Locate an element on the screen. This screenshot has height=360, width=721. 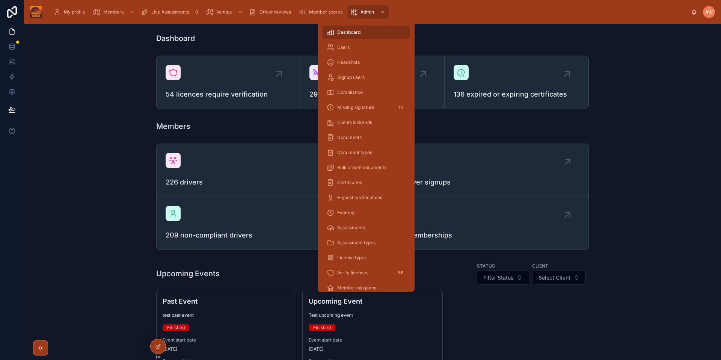
a: Assessments is located at coordinates (366, 228).